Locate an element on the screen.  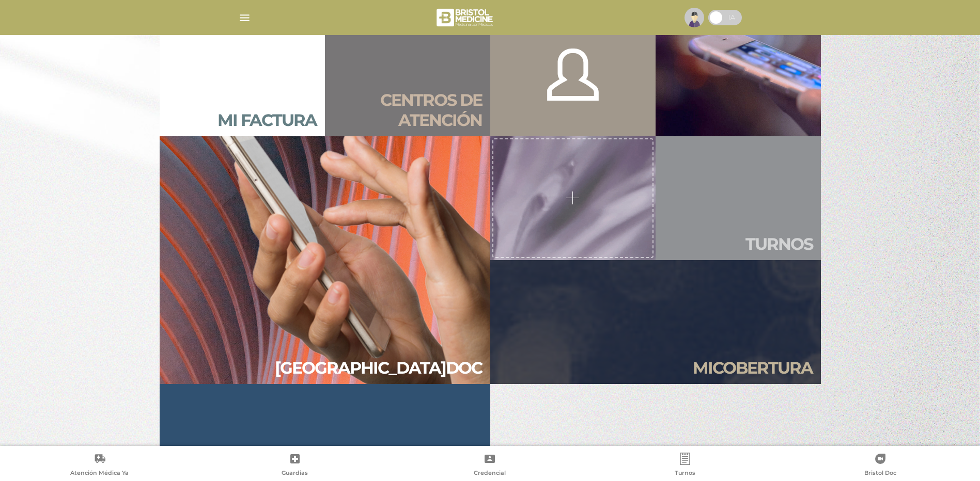
a: Guardias is located at coordinates (294, 466).